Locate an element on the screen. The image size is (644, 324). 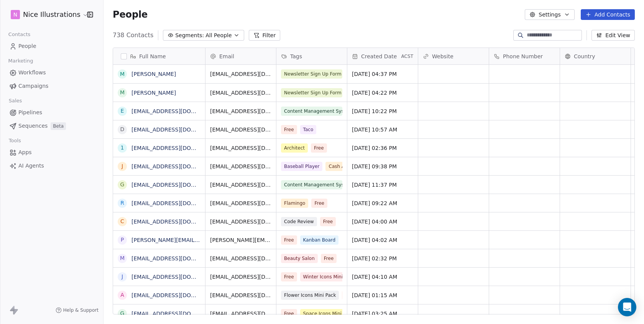
span: Marketing is located at coordinates (21, 61).